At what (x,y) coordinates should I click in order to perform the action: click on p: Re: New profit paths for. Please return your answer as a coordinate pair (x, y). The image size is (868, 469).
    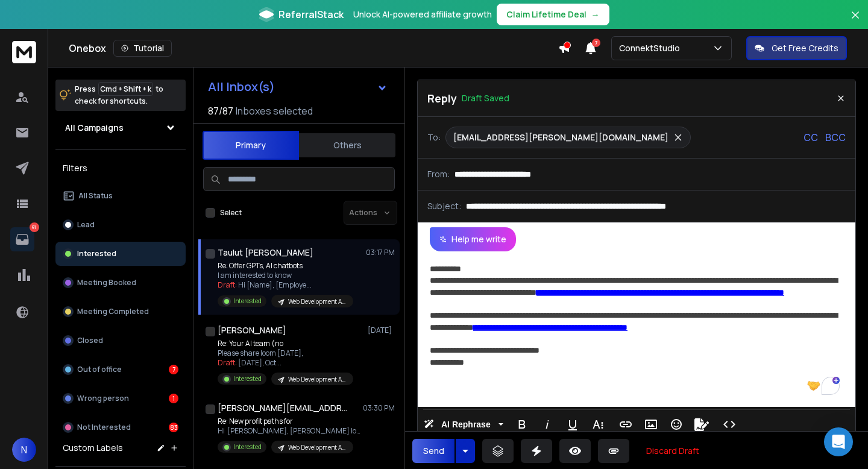
    Looking at the image, I should click on (290, 421).